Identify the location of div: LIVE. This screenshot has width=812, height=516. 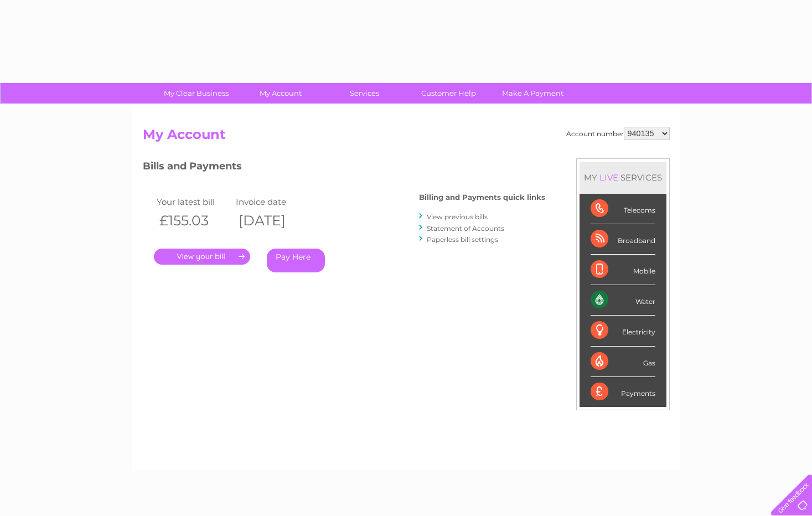
(609, 177).